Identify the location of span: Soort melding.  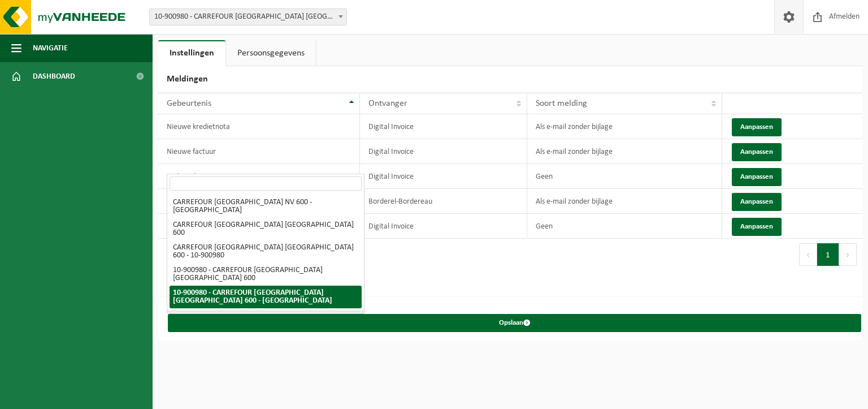
(561, 104).